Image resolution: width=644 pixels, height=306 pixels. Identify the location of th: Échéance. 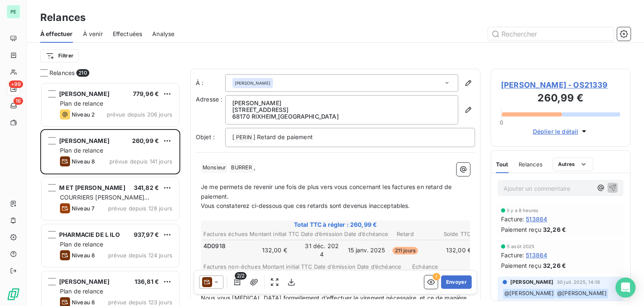
(425, 266).